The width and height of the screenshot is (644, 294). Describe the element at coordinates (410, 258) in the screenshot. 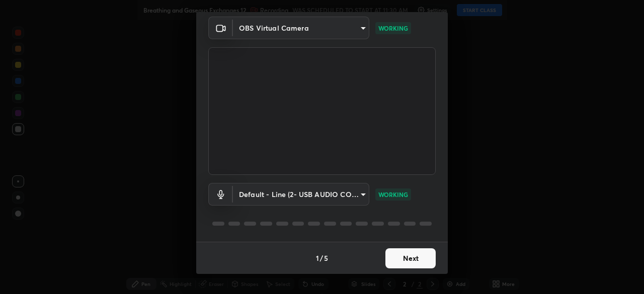

I see `button: Next` at that location.